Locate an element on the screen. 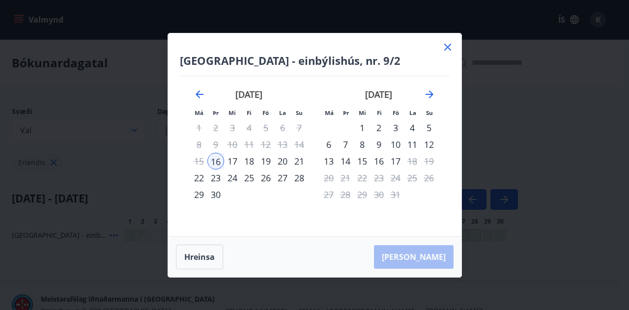 The image size is (629, 310). td: Not available. sunnudagur, 26. júlí 2026 is located at coordinates (429, 178).